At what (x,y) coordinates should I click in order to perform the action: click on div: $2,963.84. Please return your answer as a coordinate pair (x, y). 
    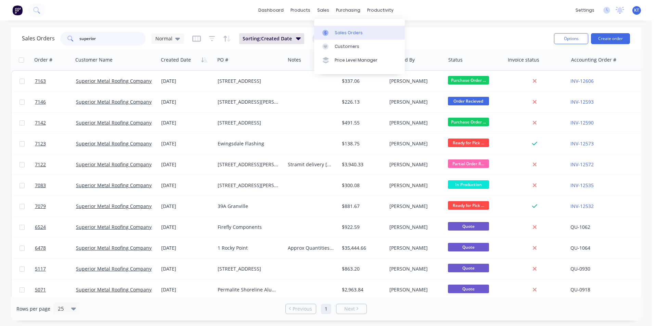
    Looking at the image, I should click on (362, 290).